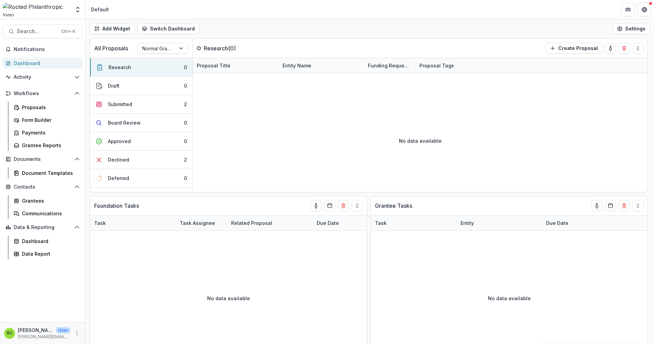 This screenshot has height=344, width=654. What do you see at coordinates (47, 49) in the screenshot?
I see `span: Notifications` at bounding box center [47, 49].